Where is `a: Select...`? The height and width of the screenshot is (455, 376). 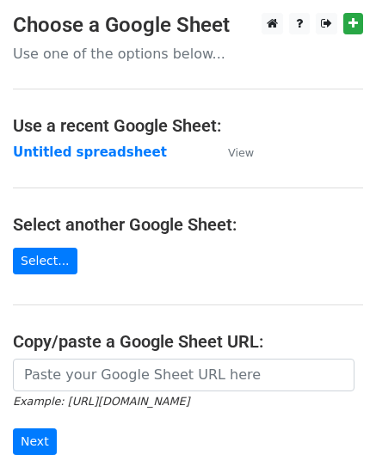 a: Select... is located at coordinates (45, 261).